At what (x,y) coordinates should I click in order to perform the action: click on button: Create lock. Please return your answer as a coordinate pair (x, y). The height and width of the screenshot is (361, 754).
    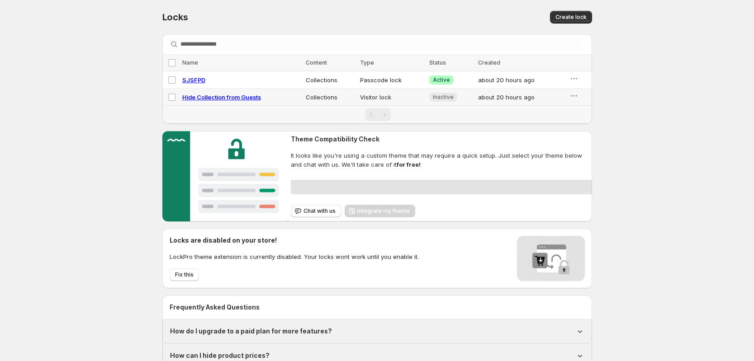
    Looking at the image, I should click on (571, 17).